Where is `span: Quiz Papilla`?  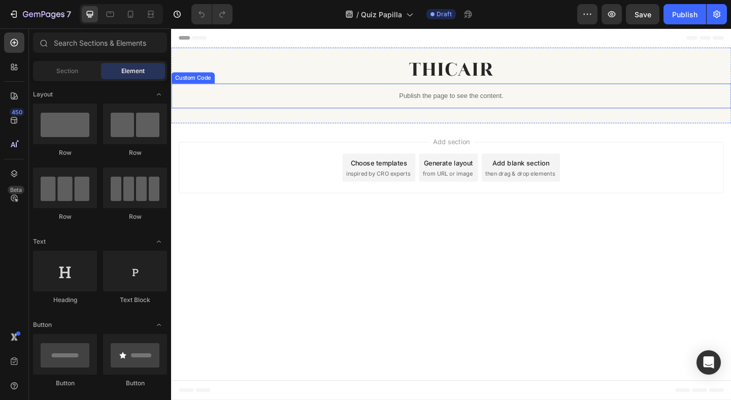 span: Quiz Papilla is located at coordinates (381, 14).